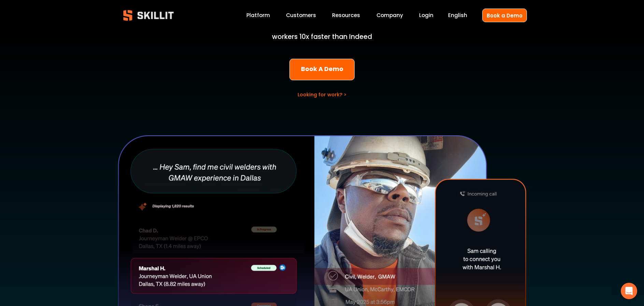 The width and height of the screenshot is (644, 306). Describe the element at coordinates (322, 69) in the screenshot. I see `a: Book A Demo` at that location.